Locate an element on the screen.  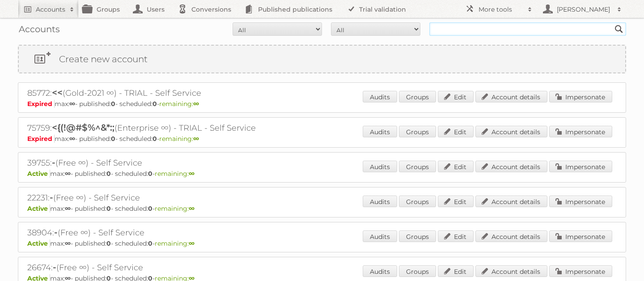
h2: 75759: (Enterprise ∞) - TRIAL - Self Service is located at coordinates (183, 128).